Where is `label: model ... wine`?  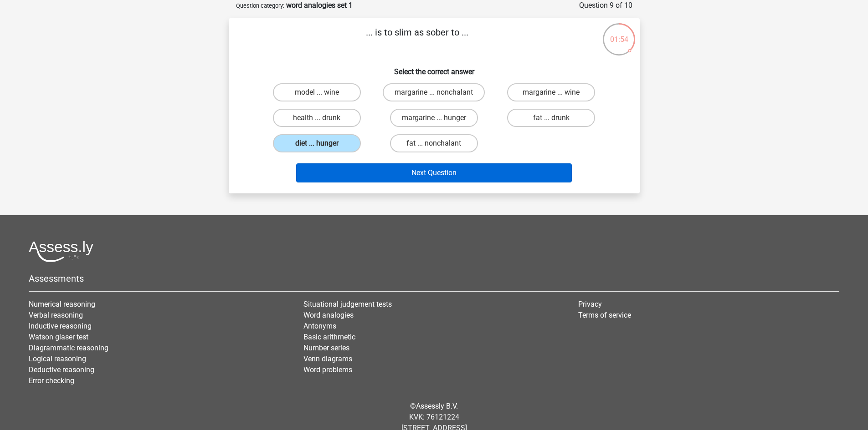
label: model ... wine is located at coordinates (317, 92).